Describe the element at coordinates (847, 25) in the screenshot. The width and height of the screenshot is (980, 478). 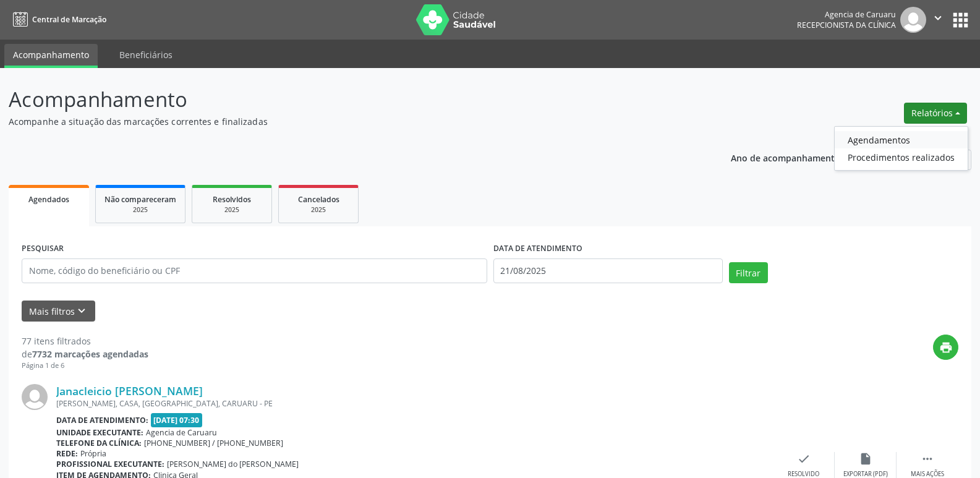
I see `span: Recepcionista da clínica` at that location.